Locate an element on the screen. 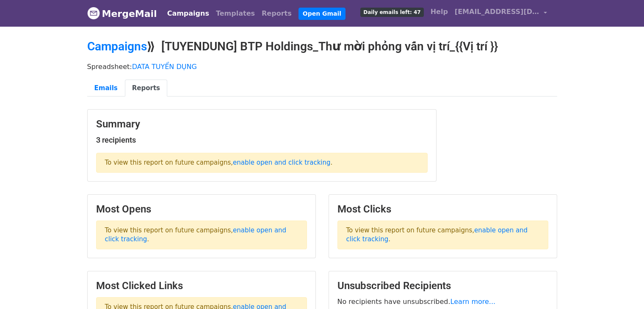  a: MergeMail is located at coordinates (122, 14).